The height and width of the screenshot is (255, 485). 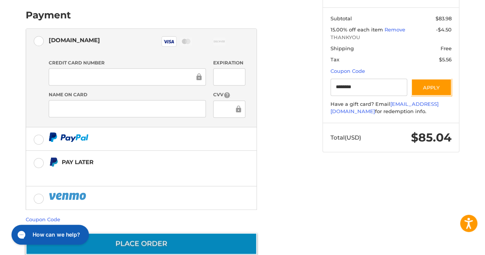 I want to click on h1: How can we help?, so click(x=49, y=13).